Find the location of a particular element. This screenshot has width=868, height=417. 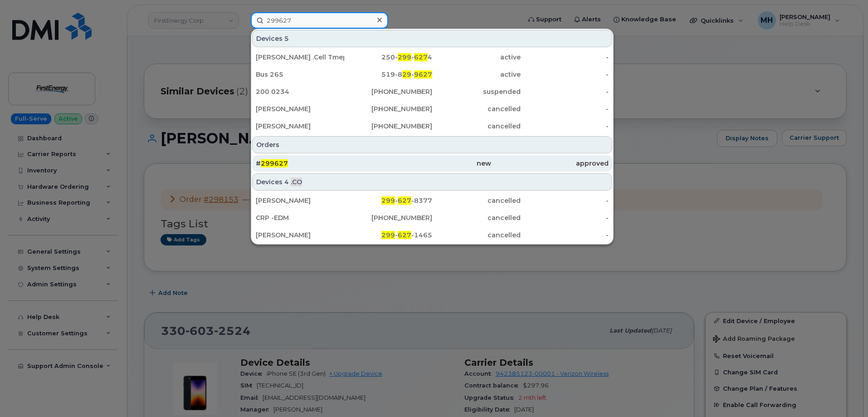

a: Bus 265519-829-9627active- is located at coordinates (432, 75).